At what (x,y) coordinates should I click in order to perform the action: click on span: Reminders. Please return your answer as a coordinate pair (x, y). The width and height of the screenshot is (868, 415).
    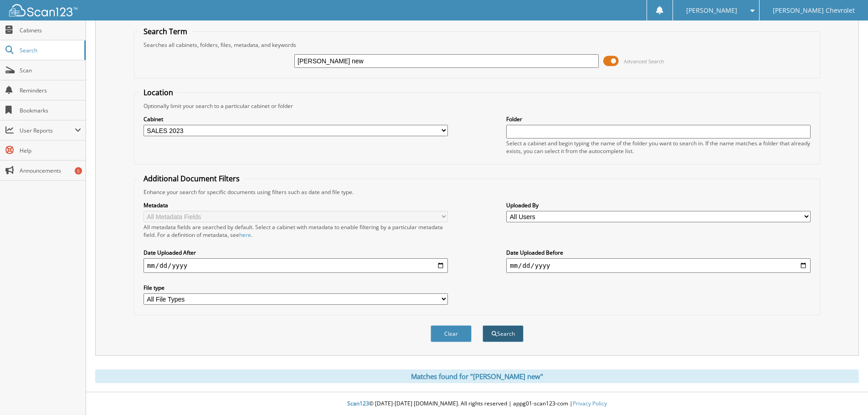
    Looking at the image, I should click on (50, 90).